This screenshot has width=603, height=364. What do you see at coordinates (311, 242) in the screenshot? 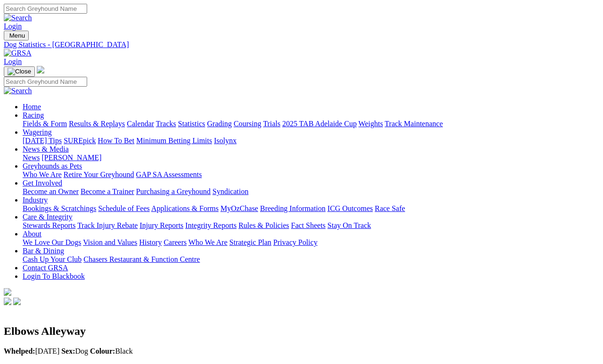
I see `div: About` at bounding box center [311, 242].